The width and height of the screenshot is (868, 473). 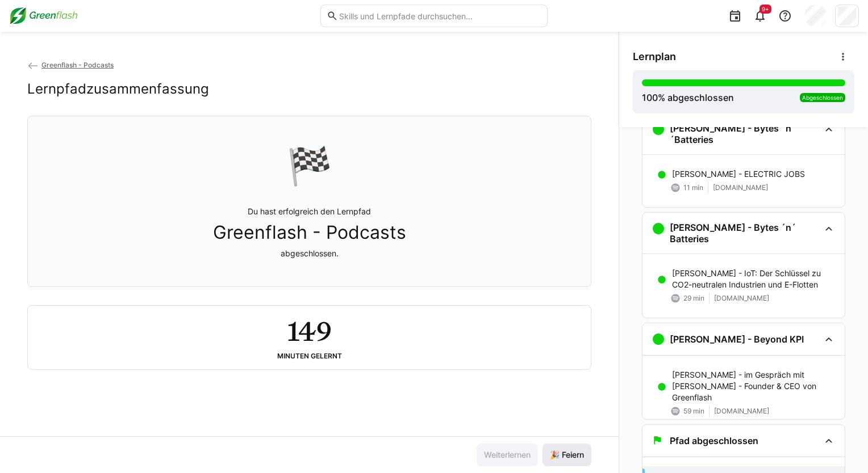 What do you see at coordinates (714, 441) in the screenshot?
I see `h3: Pfad abgeschlossen` at bounding box center [714, 441].